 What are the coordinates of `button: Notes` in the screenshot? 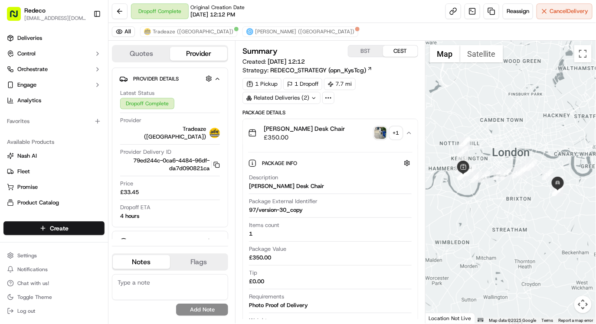 It's located at (141, 262).